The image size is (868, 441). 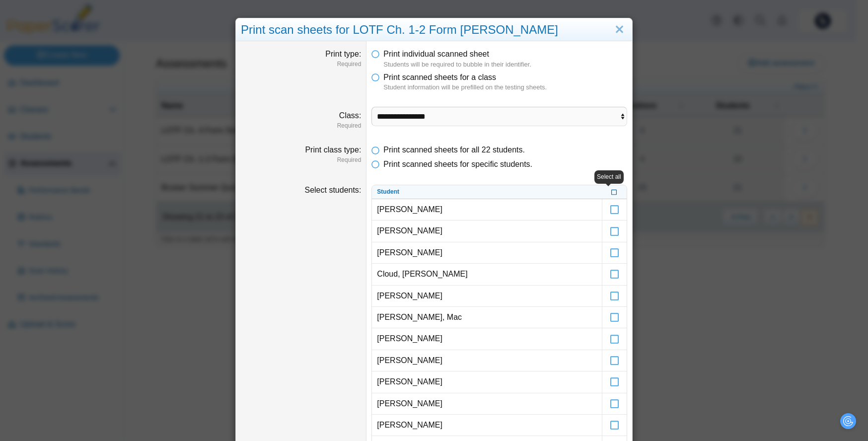 I want to click on label: Print class type, so click(x=333, y=150).